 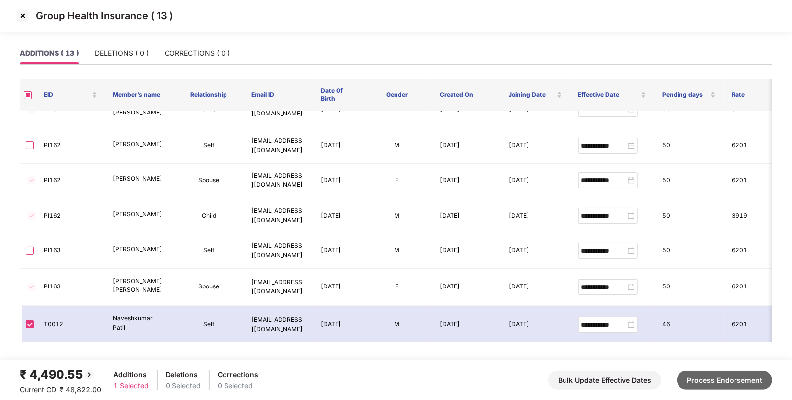 I want to click on th: Gender, so click(x=397, y=95).